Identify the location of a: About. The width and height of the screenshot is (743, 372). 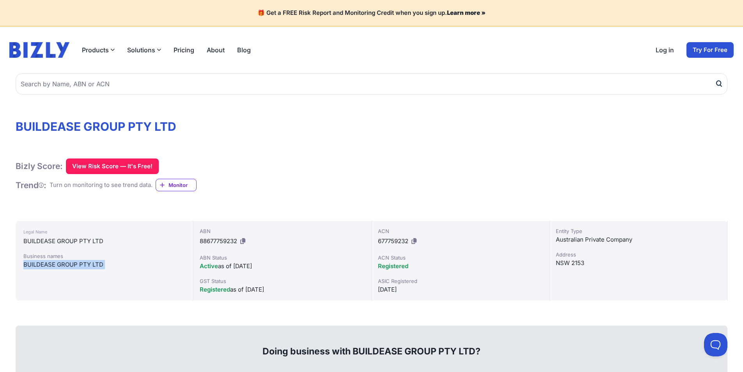
(216, 50).